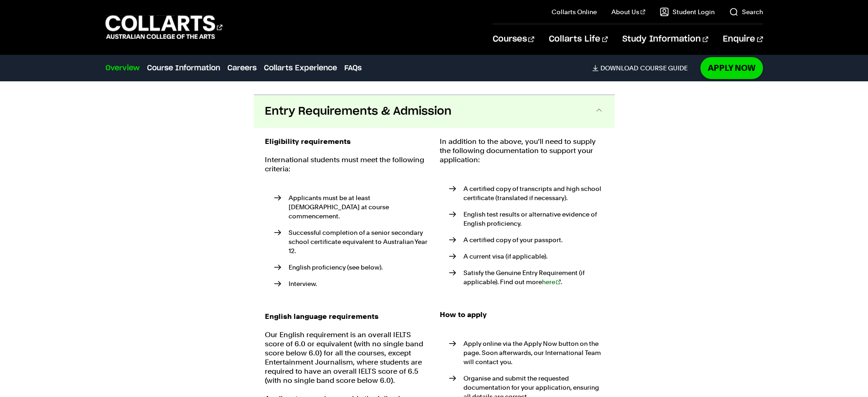 The image size is (868, 397). Describe the element at coordinates (358, 111) in the screenshot. I see `span: Entry Requirements & Admission` at that location.